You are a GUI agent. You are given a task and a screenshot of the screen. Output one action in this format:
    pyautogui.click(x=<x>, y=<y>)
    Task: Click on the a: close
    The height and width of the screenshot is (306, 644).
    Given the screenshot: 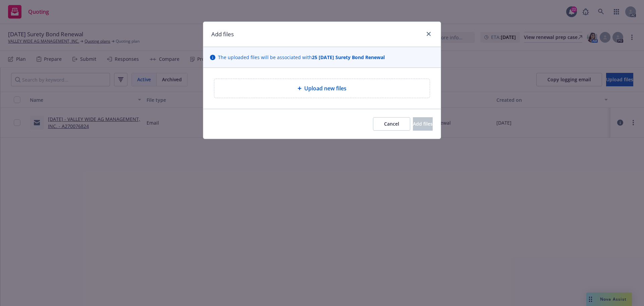 What is the action you would take?
    pyautogui.click(x=428, y=34)
    